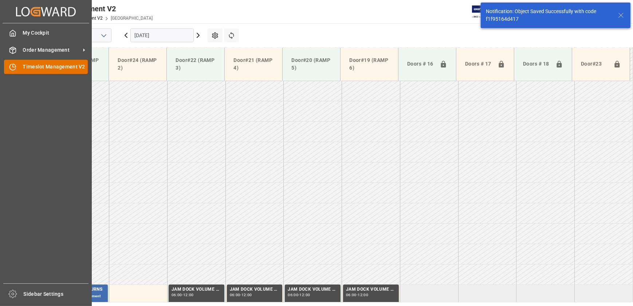 Image resolution: width=633 pixels, height=306 pixels. I want to click on div: Door#24 (RAMP 2), so click(138, 64).